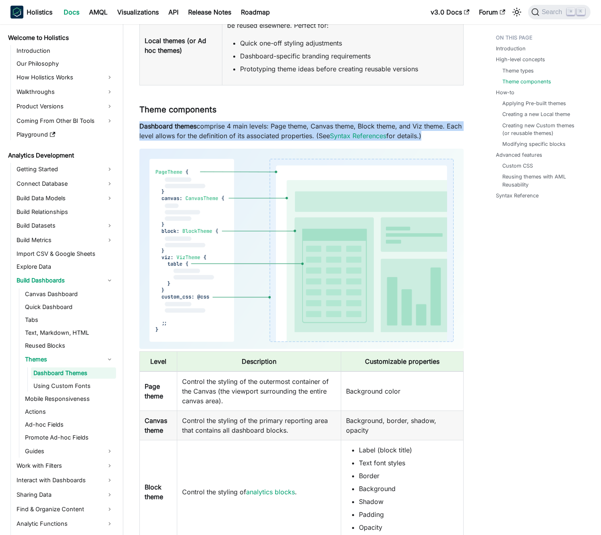  Describe the element at coordinates (65, 510) in the screenshot. I see `a: Find & Organize Content` at that location.